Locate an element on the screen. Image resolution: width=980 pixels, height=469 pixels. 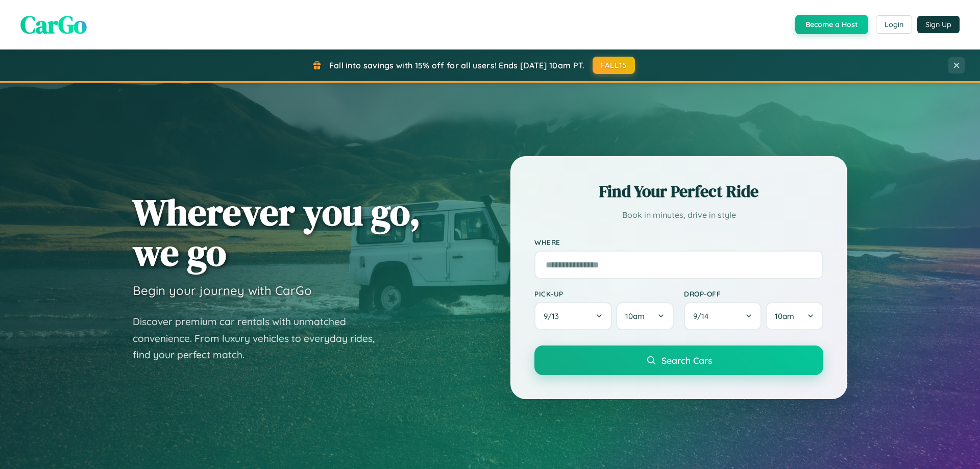
button: Sign Up is located at coordinates (938, 25).